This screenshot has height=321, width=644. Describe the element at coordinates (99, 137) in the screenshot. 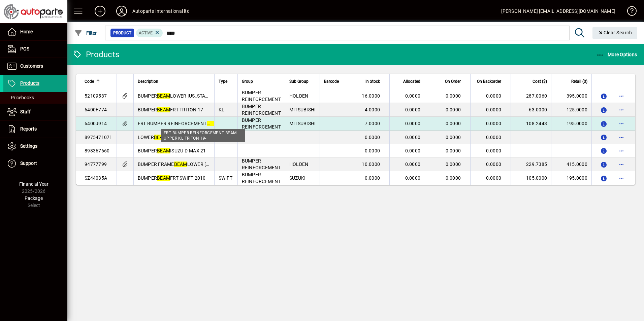

I see `span: 8975471071` at that location.